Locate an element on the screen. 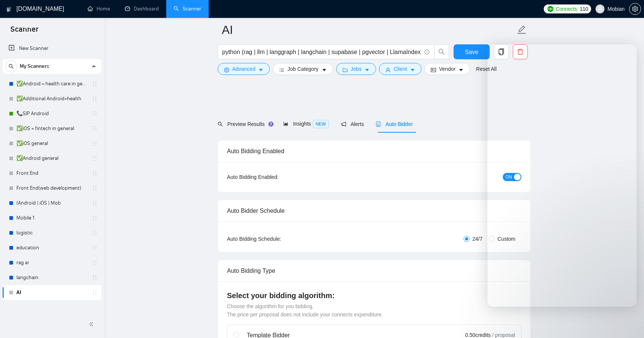  a: logistic is located at coordinates (52, 233).